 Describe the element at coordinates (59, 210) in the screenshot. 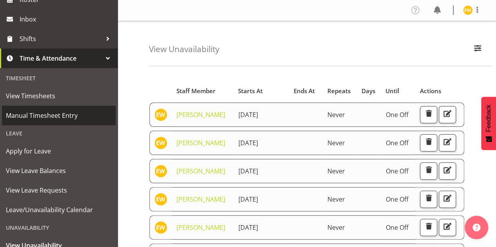

I see `a: Leave/Unavailability Calendar` at that location.